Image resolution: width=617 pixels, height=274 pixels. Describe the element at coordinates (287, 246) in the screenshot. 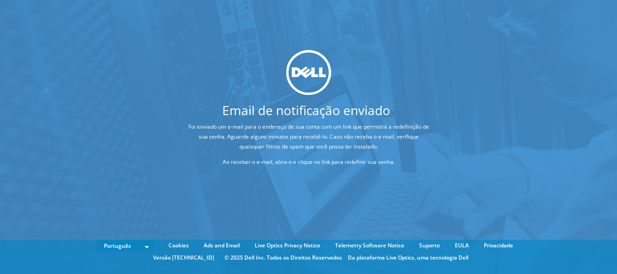

I see `a: Live Optics Privacy Notice` at that location.